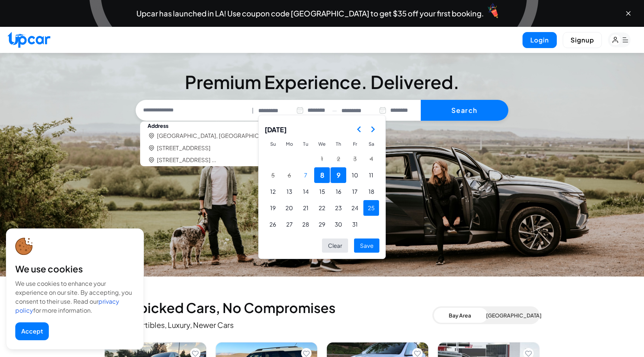 This screenshot has height=357, width=644. What do you see at coordinates (367, 246) in the screenshot?
I see `button: Save` at bounding box center [367, 246].